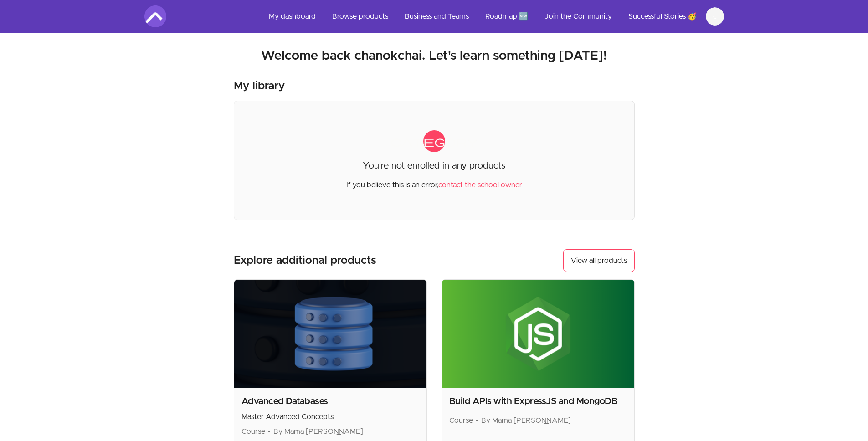 This screenshot has height=441, width=868. I want to click on a: My dashboard, so click(292, 17).